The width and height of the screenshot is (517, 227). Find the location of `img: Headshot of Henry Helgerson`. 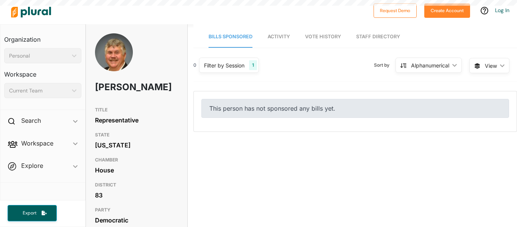

img: Headshot of Henry Helgerson is located at coordinates (114, 61).